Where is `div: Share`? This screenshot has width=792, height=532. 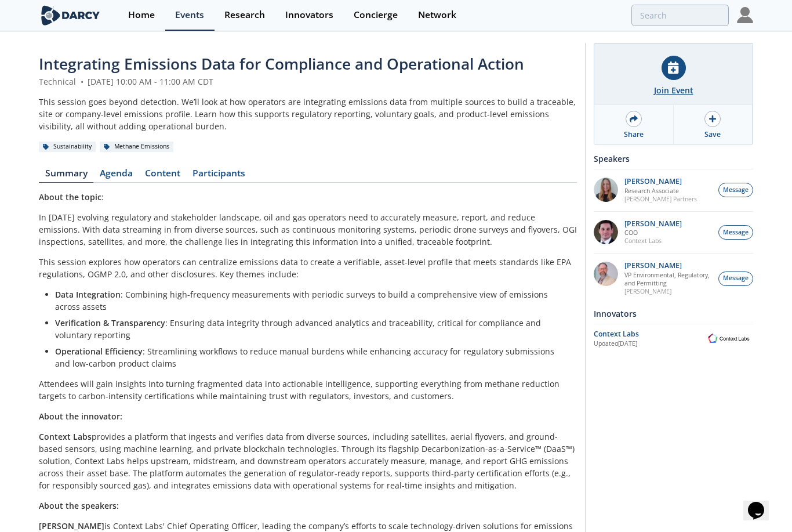
div: Share is located at coordinates (634, 135).